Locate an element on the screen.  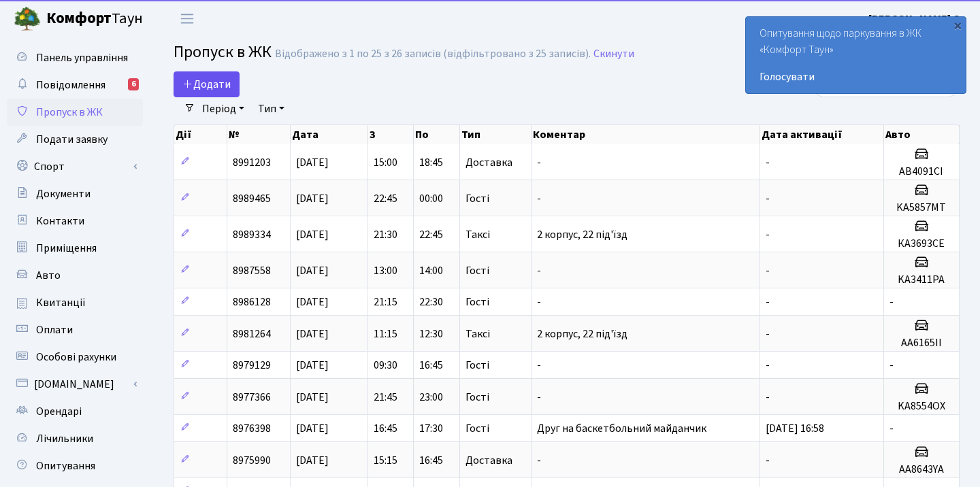
span: 14:00 is located at coordinates (430, 271).